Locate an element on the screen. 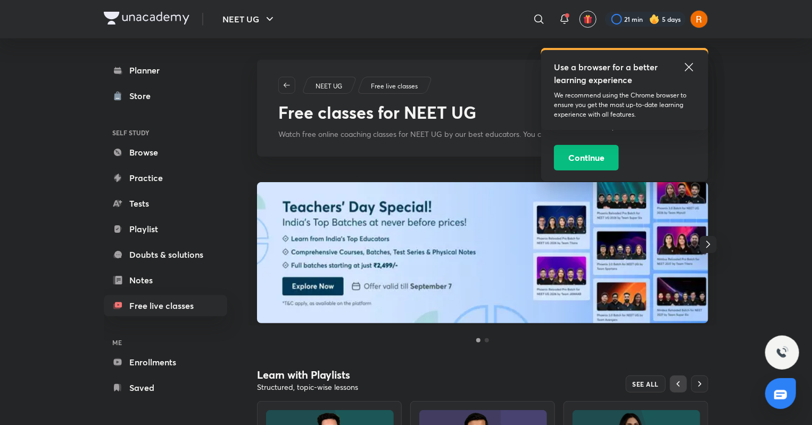  h1: Free classes for NEET UG is located at coordinates (377, 112).